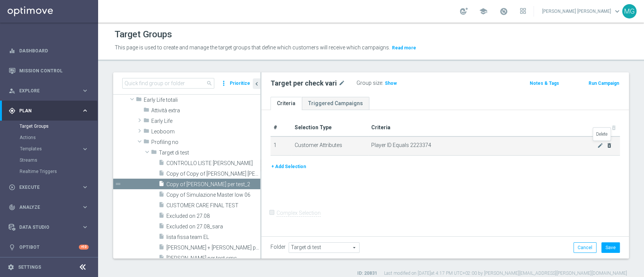  What do you see at coordinates (50, 111) in the screenshot?
I see `span: Plan` at bounding box center [50, 111].